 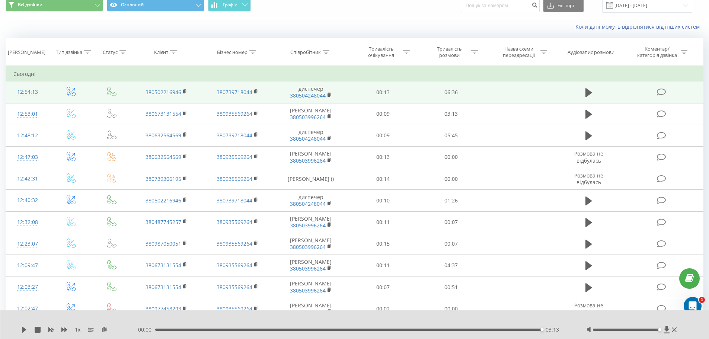 What do you see at coordinates (451, 114) in the screenshot?
I see `td: 03:13` at bounding box center [451, 114].